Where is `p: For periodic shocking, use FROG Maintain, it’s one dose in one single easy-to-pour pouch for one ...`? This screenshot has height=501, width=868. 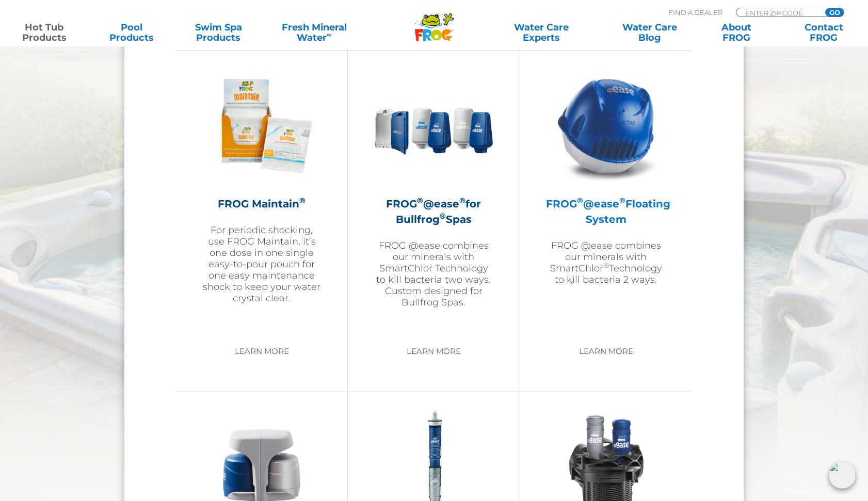
p: For periodic shocking, use FROG Maintain, it’s one dose in one single easy-to-pour pouch for one ... is located at coordinates (261, 265).